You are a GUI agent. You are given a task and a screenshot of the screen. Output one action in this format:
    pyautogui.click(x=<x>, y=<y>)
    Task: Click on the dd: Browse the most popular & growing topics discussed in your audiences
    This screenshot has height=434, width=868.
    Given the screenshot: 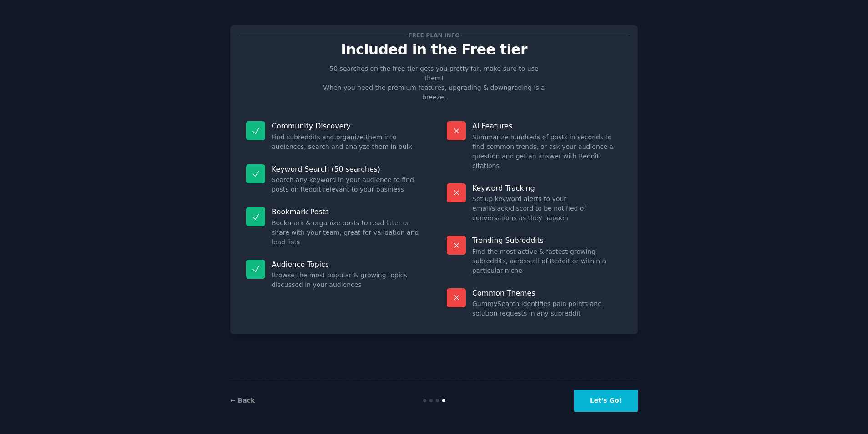 What is the action you would take?
    pyautogui.click(x=346, y=280)
    